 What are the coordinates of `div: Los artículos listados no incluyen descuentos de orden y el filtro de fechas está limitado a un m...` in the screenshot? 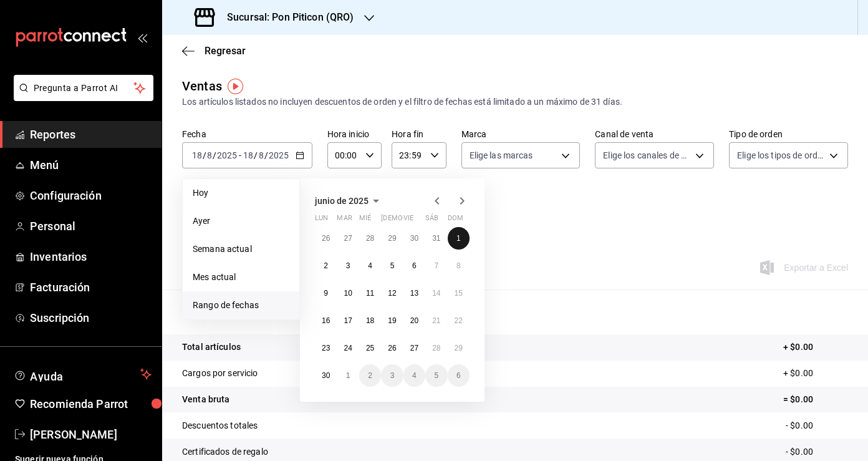 It's located at (515, 102).